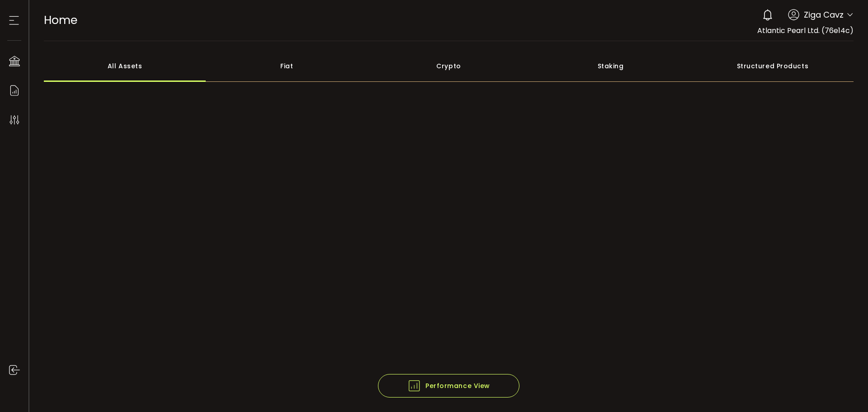 The height and width of the screenshot is (412, 868). Describe the element at coordinates (448, 385) in the screenshot. I see `button: Performance View` at that location.